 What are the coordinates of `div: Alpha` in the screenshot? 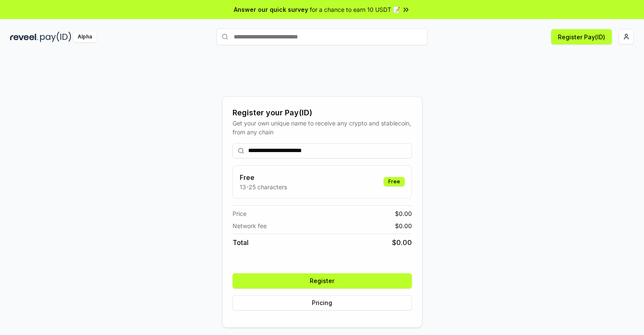 It's located at (85, 37).